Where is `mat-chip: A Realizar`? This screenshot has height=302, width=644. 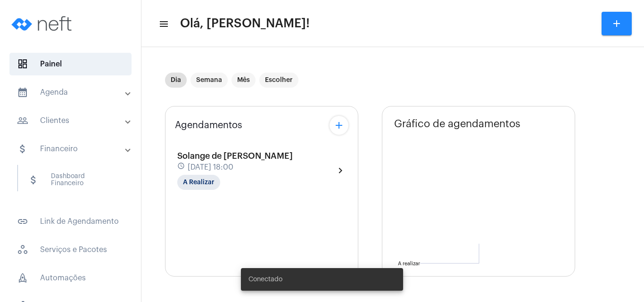
mat-chip: A Realizar is located at coordinates (198, 182).